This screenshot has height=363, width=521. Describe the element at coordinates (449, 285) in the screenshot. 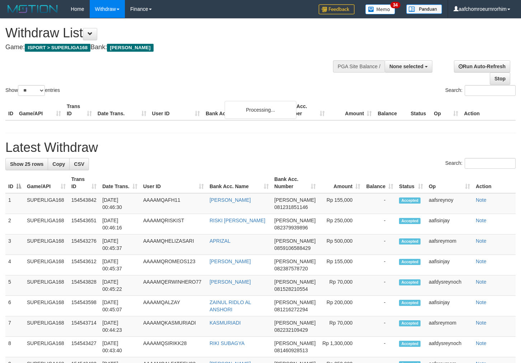

I see `td: aafdysreynoch` at that location.